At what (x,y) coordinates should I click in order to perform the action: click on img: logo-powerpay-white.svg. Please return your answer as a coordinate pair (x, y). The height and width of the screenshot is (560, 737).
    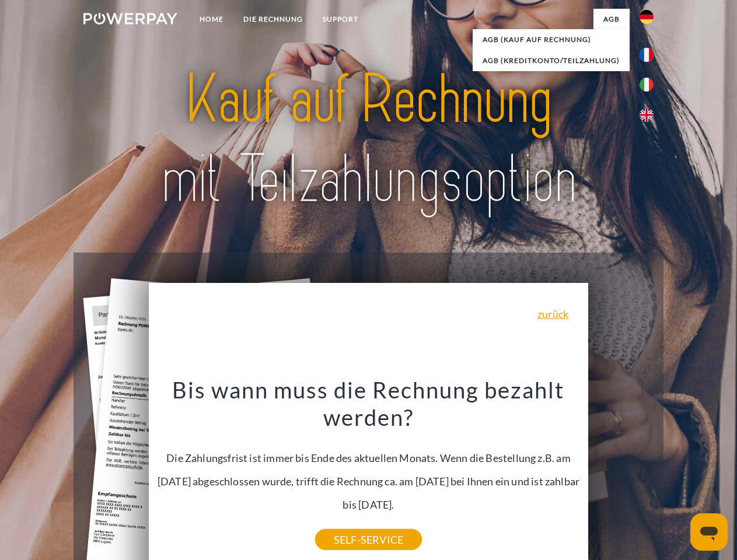
    Looking at the image, I should click on (130, 19).